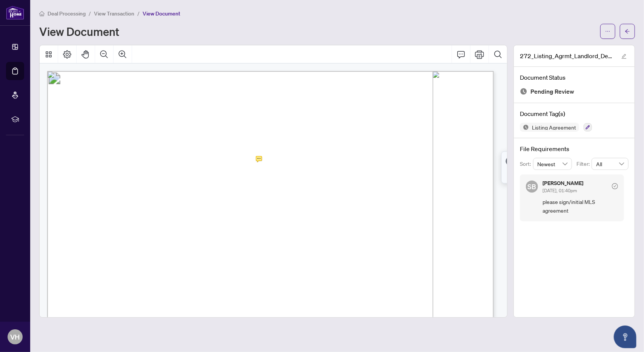  What do you see at coordinates (525, 127) in the screenshot?
I see `img: Status Icon` at bounding box center [525, 127].